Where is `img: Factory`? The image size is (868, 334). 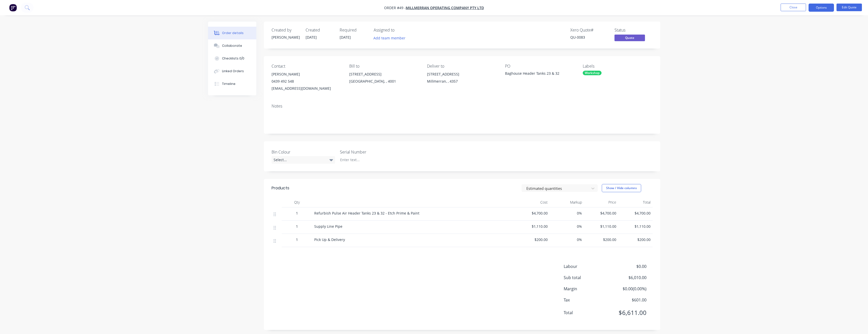
img: Factory is located at coordinates (13, 8).